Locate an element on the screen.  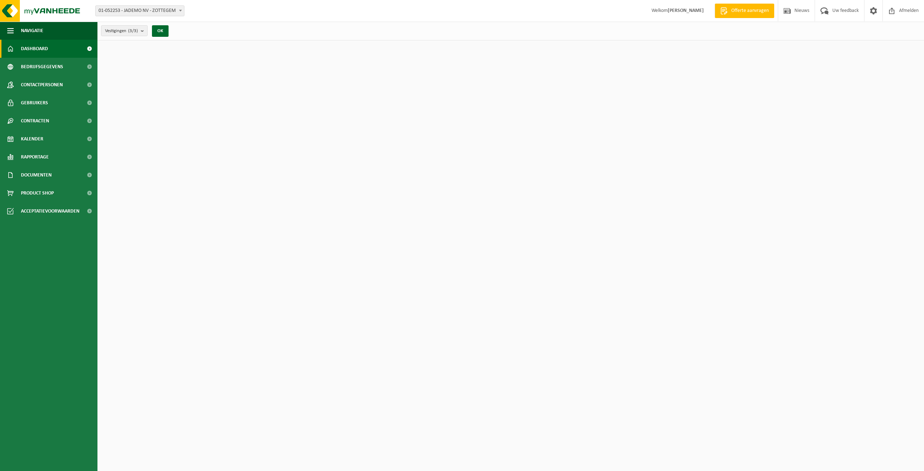
button: OK is located at coordinates (160, 31).